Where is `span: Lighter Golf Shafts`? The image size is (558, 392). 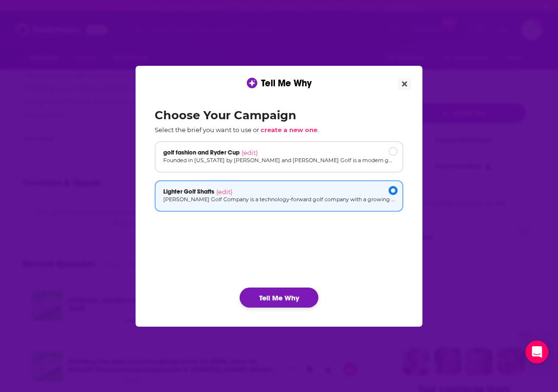
span: Lighter Golf Shafts is located at coordinates (188, 192).